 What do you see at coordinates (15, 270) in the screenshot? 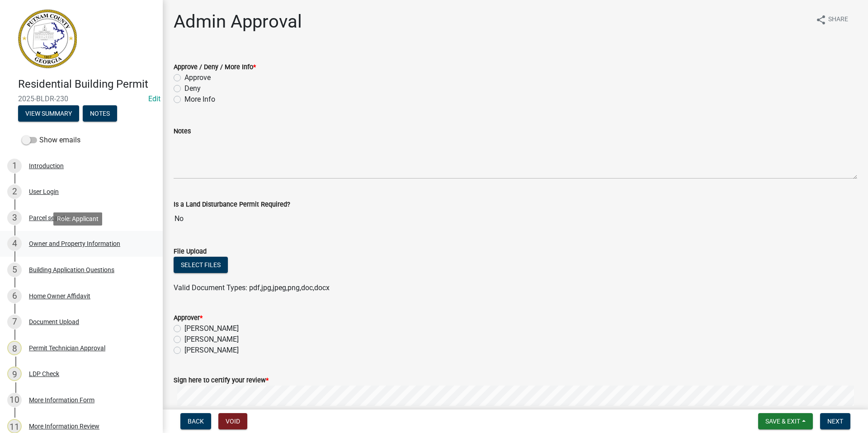
I see `div: 5` at bounding box center [15, 270].